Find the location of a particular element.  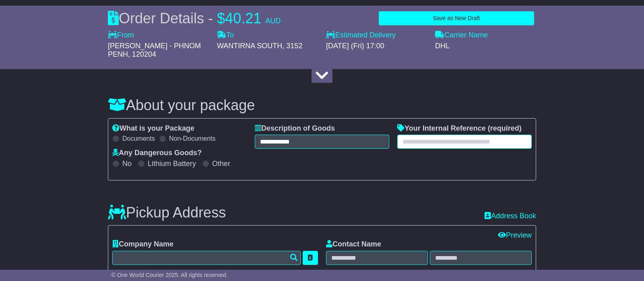

a: Preview is located at coordinates (515, 235).